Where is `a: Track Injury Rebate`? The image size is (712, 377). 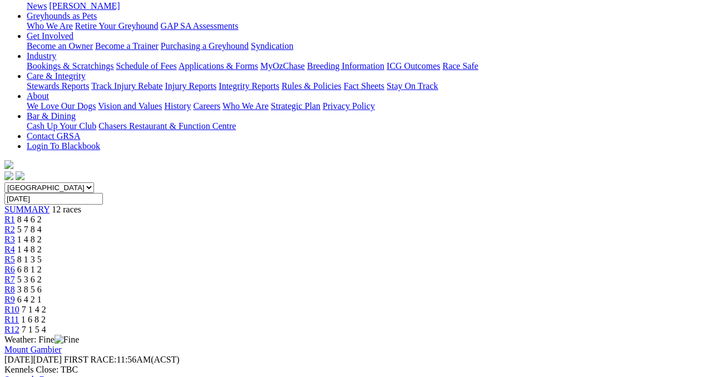
a: Track Injury Rebate is located at coordinates (127, 86).